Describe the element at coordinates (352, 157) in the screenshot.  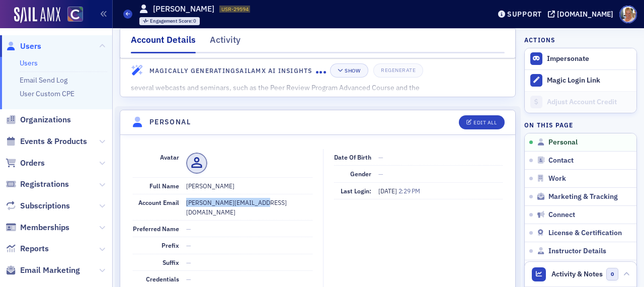
I see `span: Date of Birth` at that location.